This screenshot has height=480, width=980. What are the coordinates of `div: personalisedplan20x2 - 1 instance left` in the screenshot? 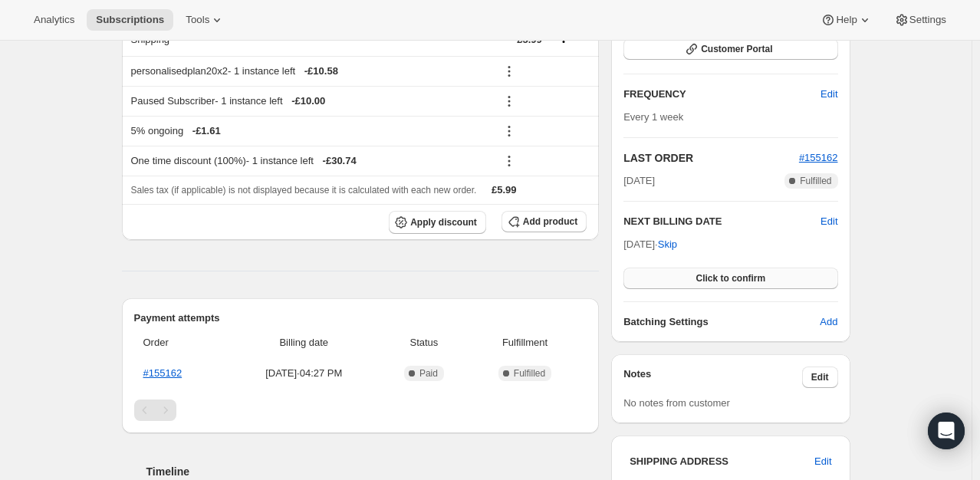 It's located at (310, 71).